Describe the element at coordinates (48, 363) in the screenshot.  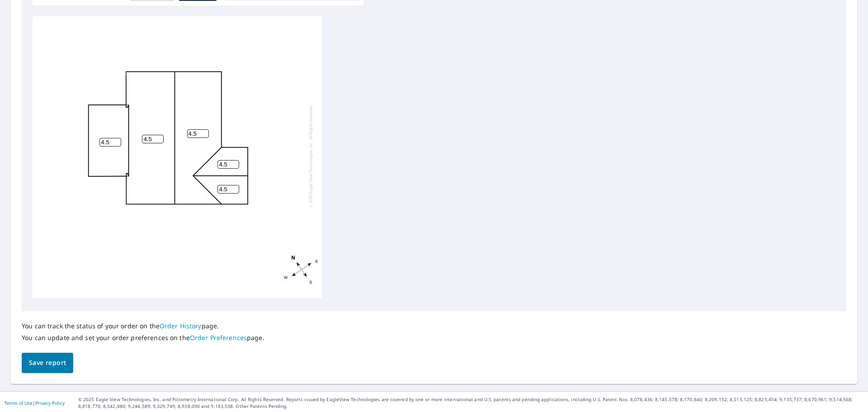
I see `button: Save report` at that location.